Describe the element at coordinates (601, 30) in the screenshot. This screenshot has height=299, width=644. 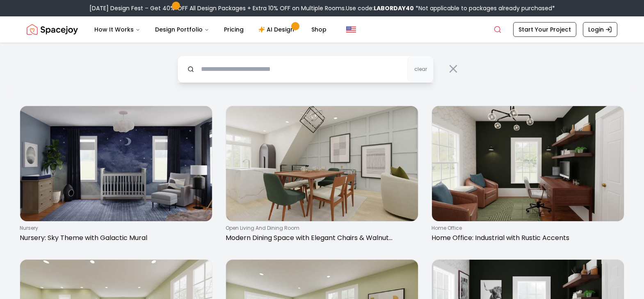
I see `a: Login` at that location.